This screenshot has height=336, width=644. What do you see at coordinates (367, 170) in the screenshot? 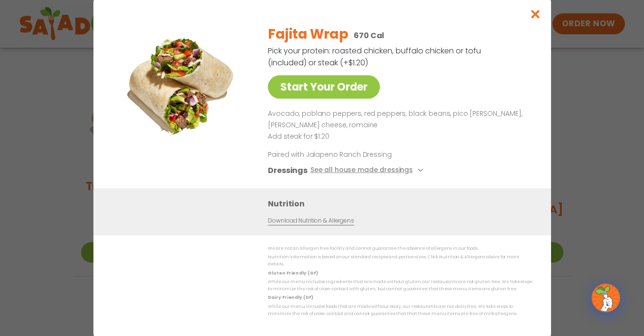
I see `button: See all house made dressings` at bounding box center [367, 170].